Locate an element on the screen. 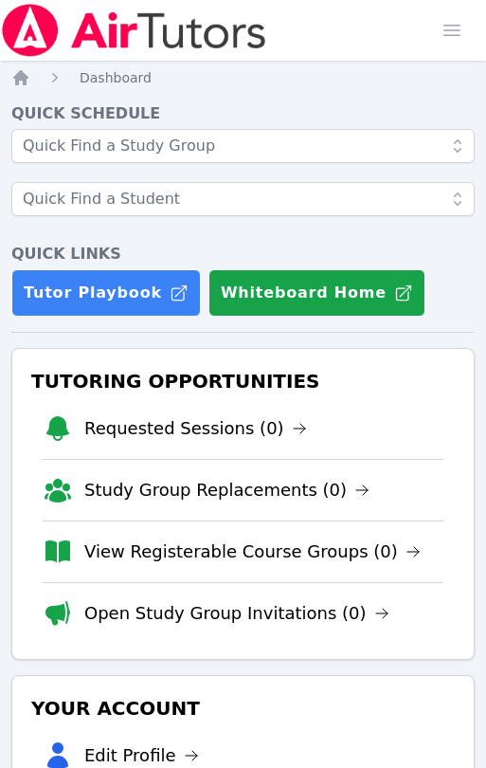 This screenshot has width=486, height=768. h4: Quick Links is located at coordinates (243, 254).